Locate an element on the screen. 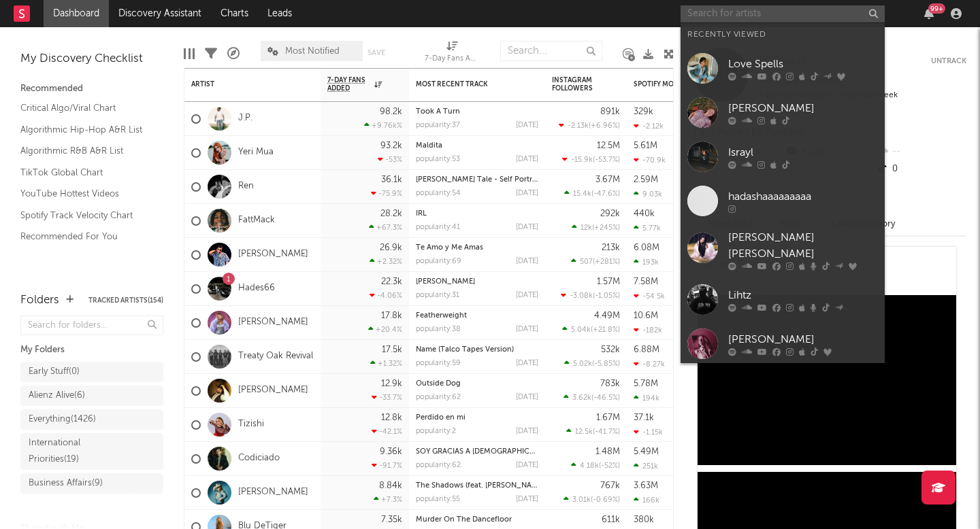 The height and width of the screenshot is (529, 980). span: 5.02k is located at coordinates (583, 364).